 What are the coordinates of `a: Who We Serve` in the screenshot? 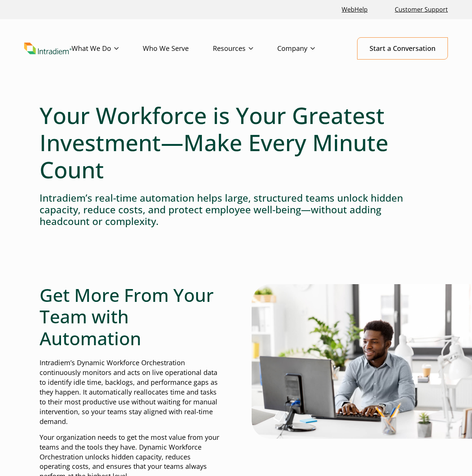 It's located at (178, 49).